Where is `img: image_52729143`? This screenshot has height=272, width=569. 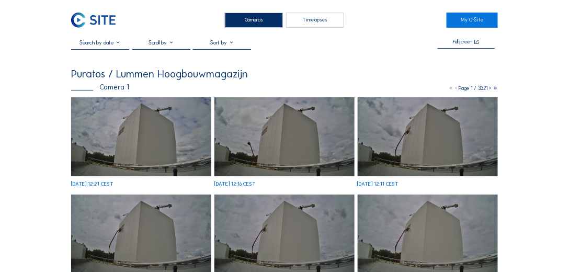
img: image_52729143 is located at coordinates (141, 136).